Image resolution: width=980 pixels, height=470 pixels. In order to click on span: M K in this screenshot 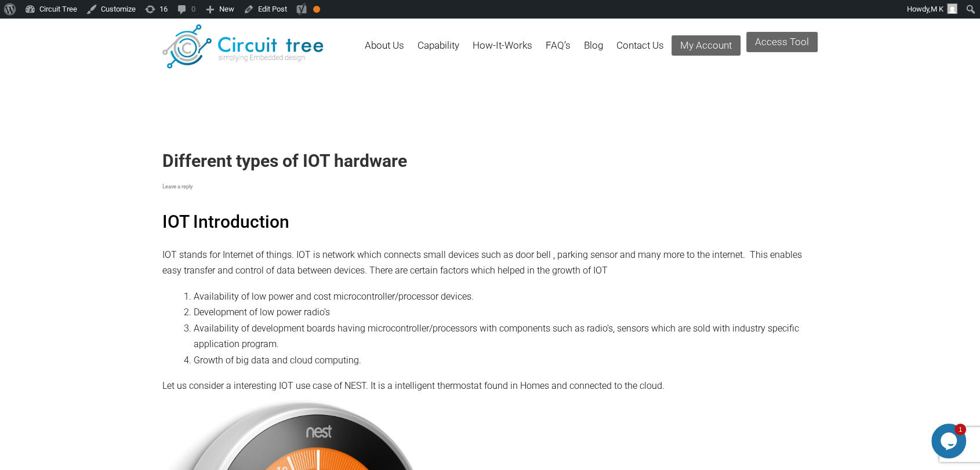, I will do `click(937, 9)`.